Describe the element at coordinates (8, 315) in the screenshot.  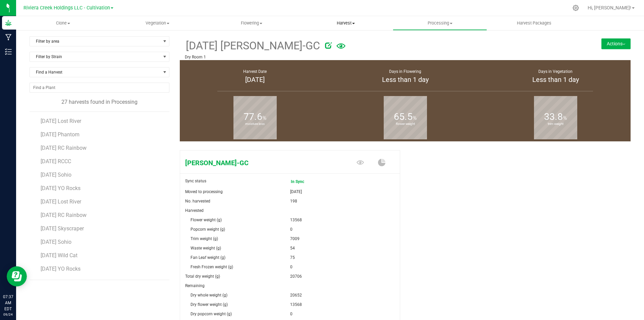
I see `p: 09/24` at that location.